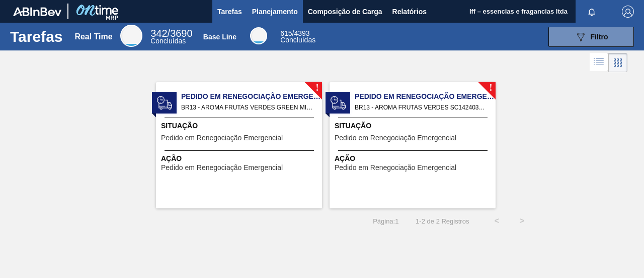 The height and width of the screenshot is (278, 644). I want to click on img: TNhmsLtSVTkK8tSr43FrP2fwEKptu5GPRR3wAAAABJRU5ErkJggg==, so click(37, 12).